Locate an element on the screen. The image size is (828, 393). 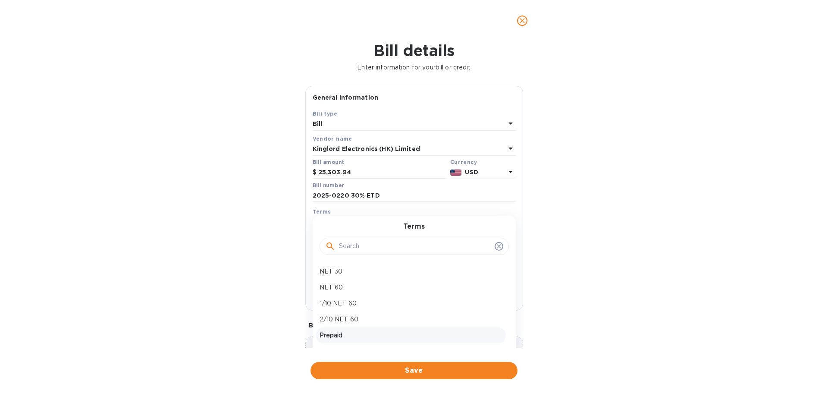
b: Kinglord Electronics (HK) Limited is located at coordinates (366, 149).